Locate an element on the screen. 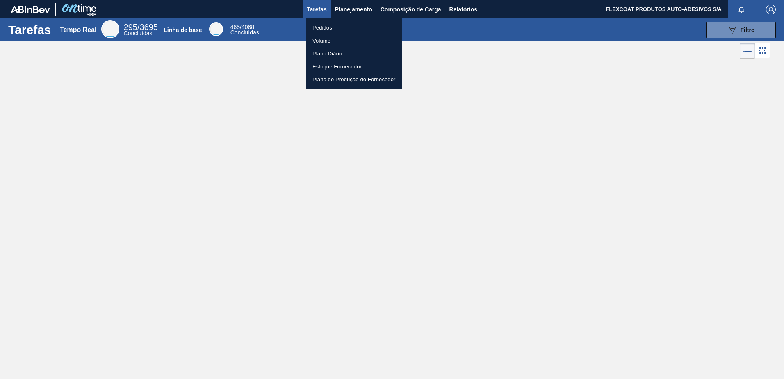 The height and width of the screenshot is (379, 784). li: Plano Diário is located at coordinates (354, 54).